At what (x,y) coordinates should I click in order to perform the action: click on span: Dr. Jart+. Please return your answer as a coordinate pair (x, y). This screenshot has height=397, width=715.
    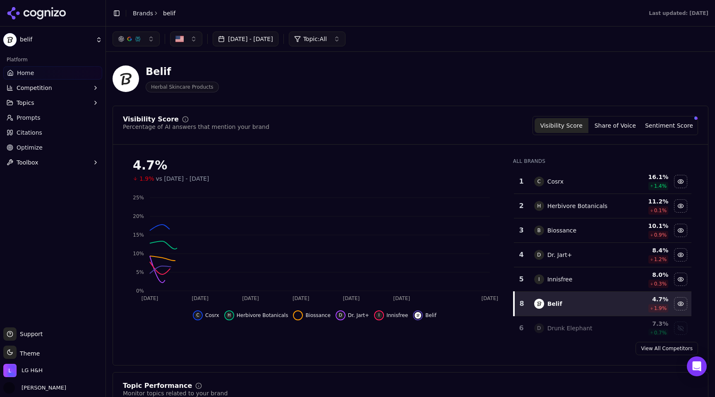
    Looking at the image, I should click on (359, 315).